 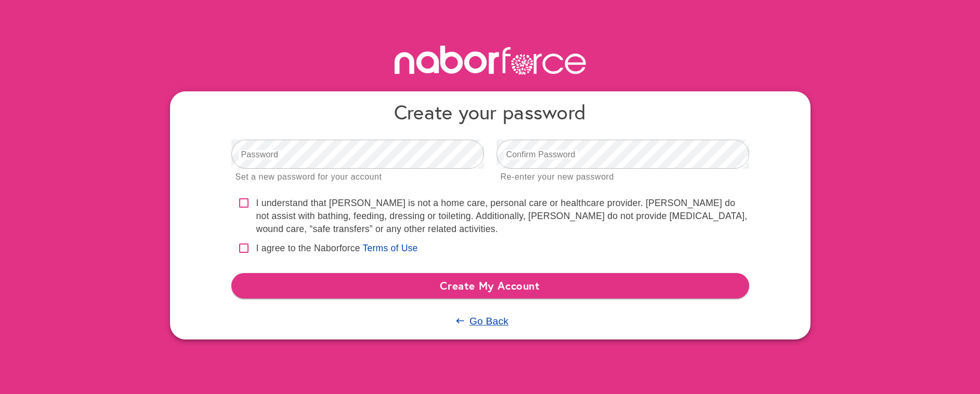 I want to click on span: Create My Account, so click(x=490, y=286).